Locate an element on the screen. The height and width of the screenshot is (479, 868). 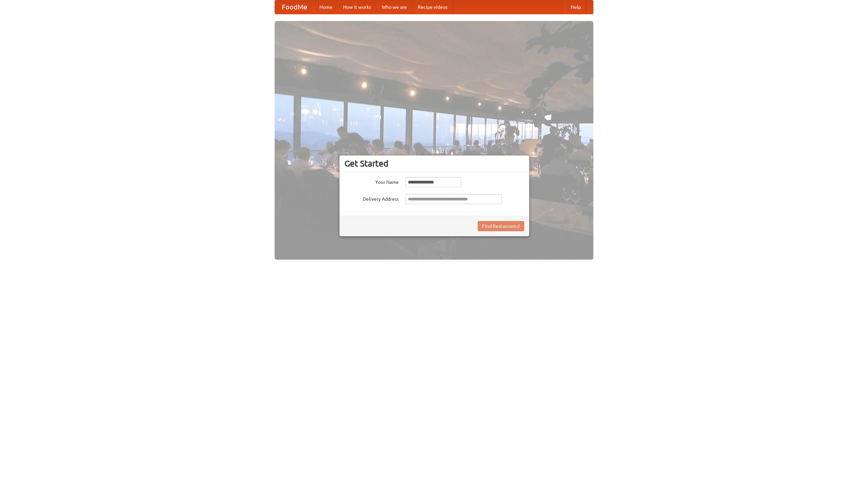
a: Recipe videos is located at coordinates (432, 7).